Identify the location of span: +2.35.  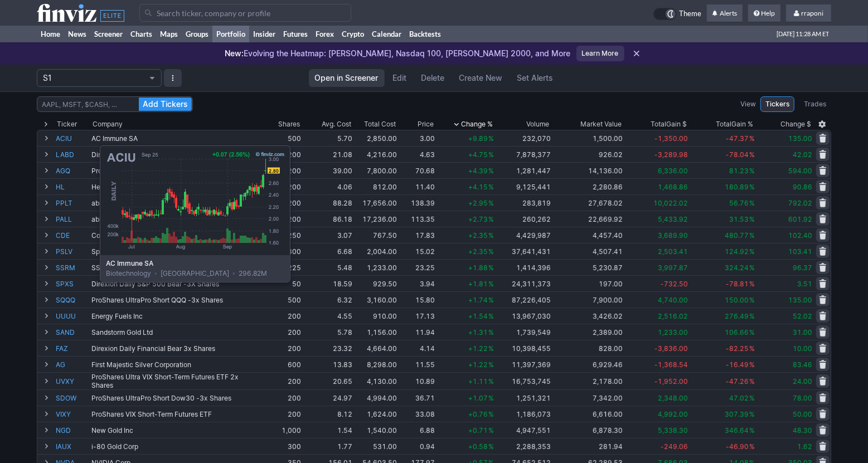
(478, 252).